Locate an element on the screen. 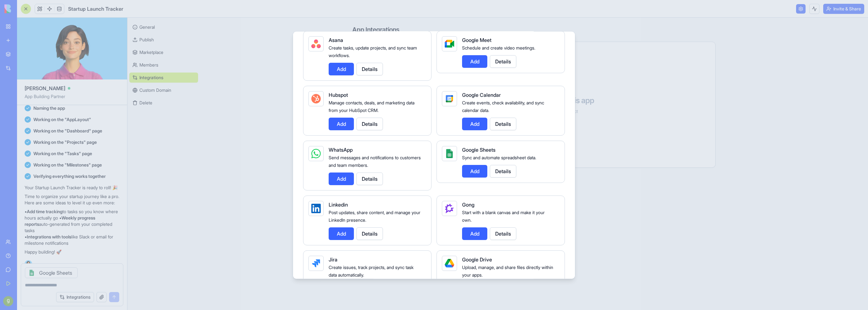  span: Manage contacts, deals, and marketing data from your HubSpot CRM. is located at coordinates (371, 106).